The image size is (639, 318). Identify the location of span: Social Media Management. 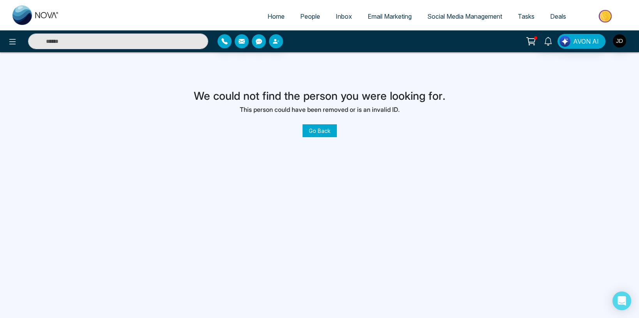
(465, 16).